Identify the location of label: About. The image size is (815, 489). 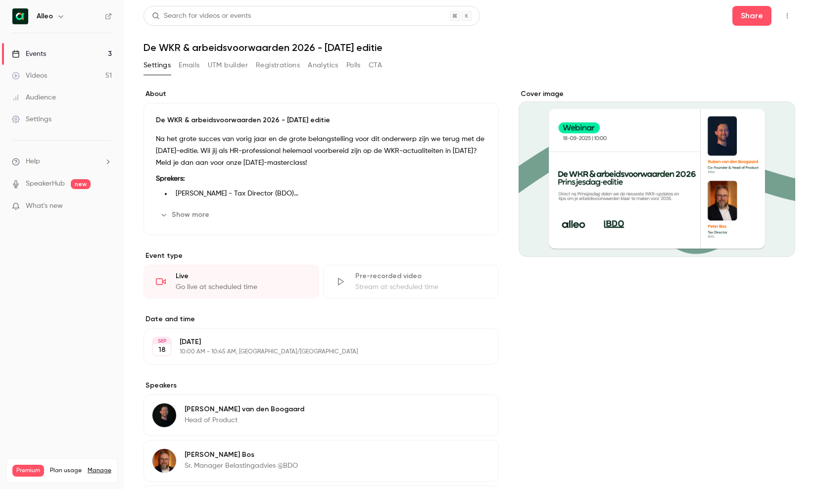
(321, 94).